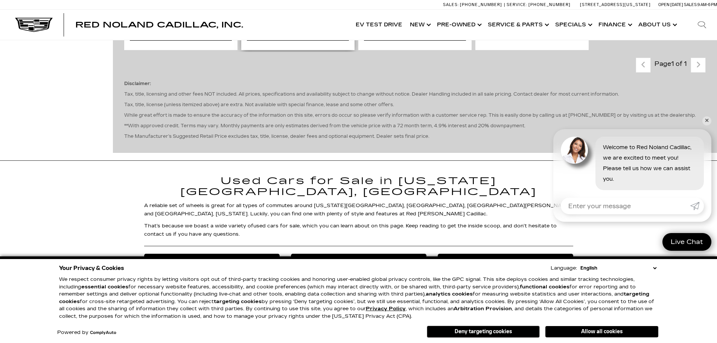  Describe the element at coordinates (656, 25) in the screenshot. I see `a: About Us` at that location.